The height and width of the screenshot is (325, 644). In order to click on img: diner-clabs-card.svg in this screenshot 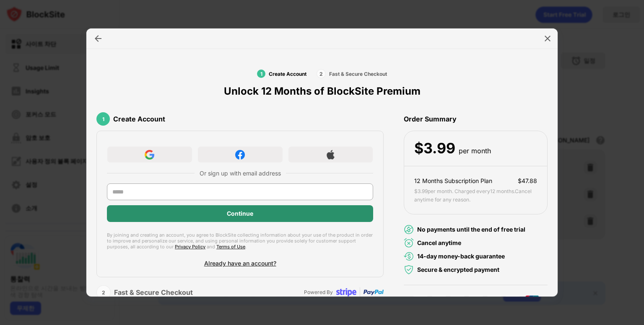, I will do `click(512, 300)`.